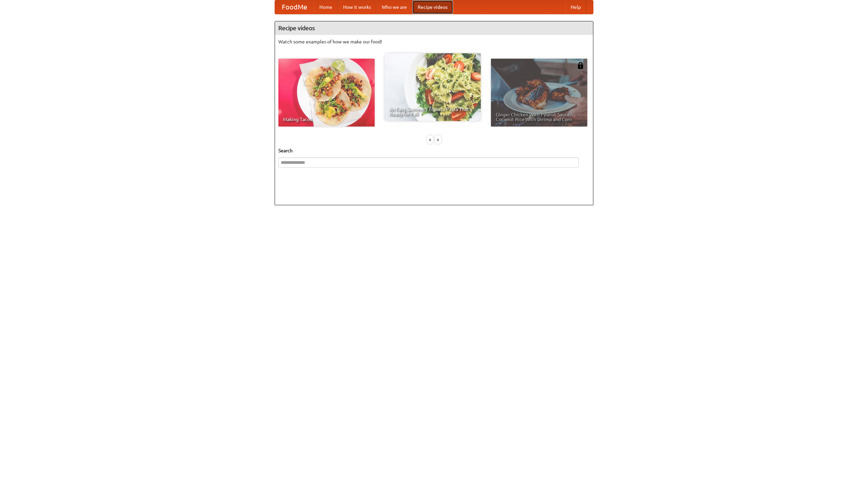 Image resolution: width=868 pixels, height=480 pixels. I want to click on span: Making Tacos, so click(327, 119).